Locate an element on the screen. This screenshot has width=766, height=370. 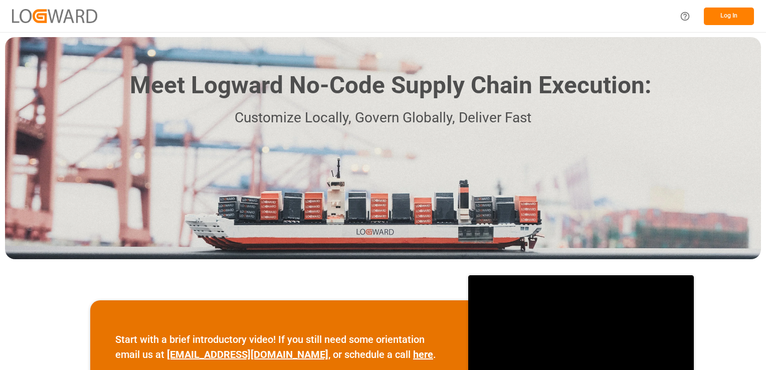
img: Logward_new_orange.png is located at coordinates (55, 16).